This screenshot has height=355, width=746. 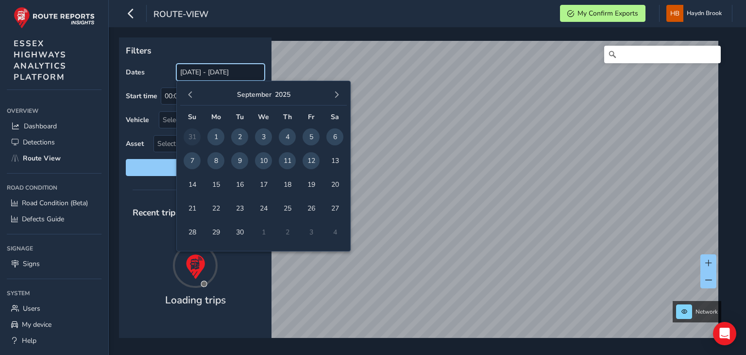 I want to click on a: Dashboard, so click(x=54, y=126).